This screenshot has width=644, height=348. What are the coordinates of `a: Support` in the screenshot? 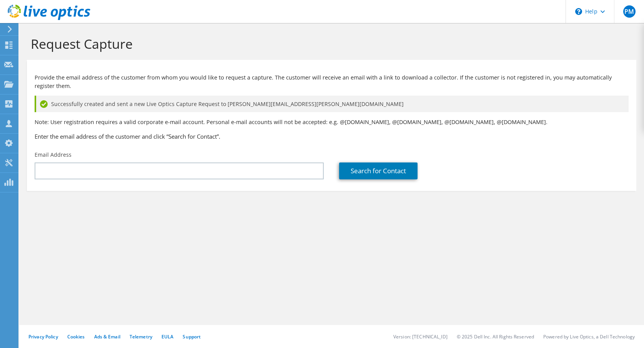 It's located at (191, 336).